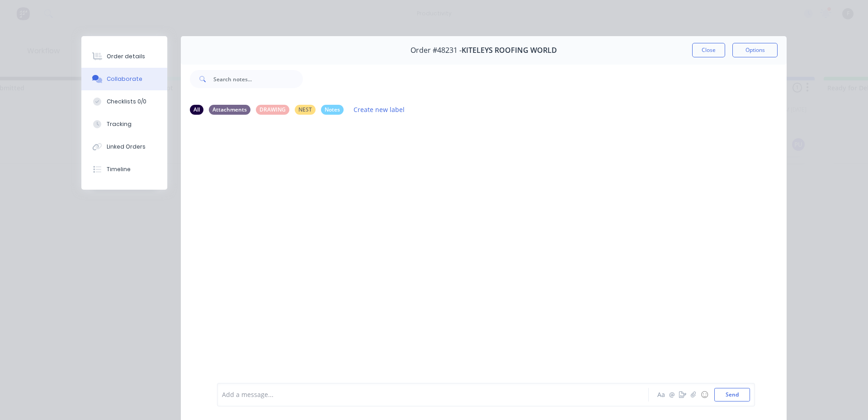 This screenshot has width=868, height=420. What do you see at coordinates (124, 124) in the screenshot?
I see `button: Tracking` at bounding box center [124, 124].